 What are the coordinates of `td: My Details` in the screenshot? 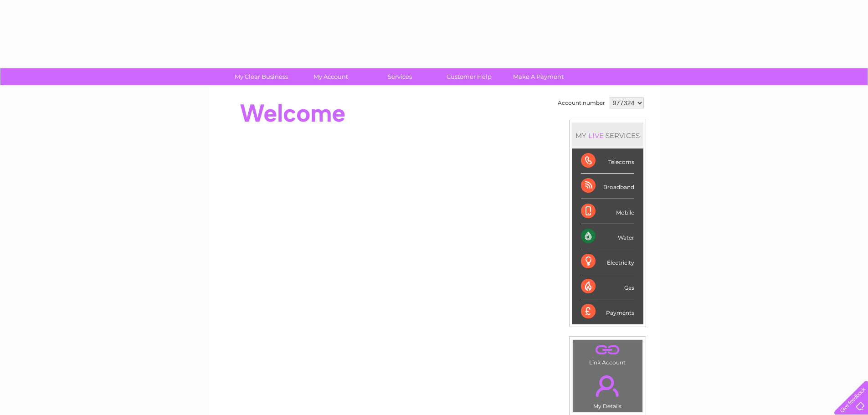 It's located at (608, 390).